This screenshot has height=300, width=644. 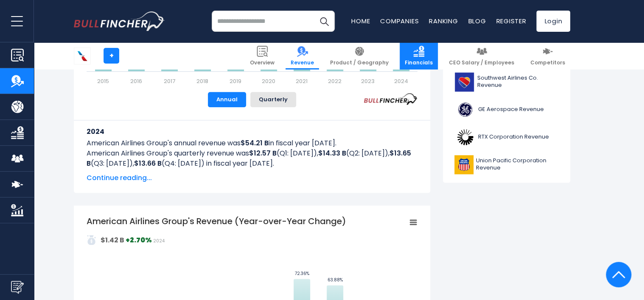 What do you see at coordinates (92, 240) in the screenshot?
I see `img: addasd` at bounding box center [92, 240].